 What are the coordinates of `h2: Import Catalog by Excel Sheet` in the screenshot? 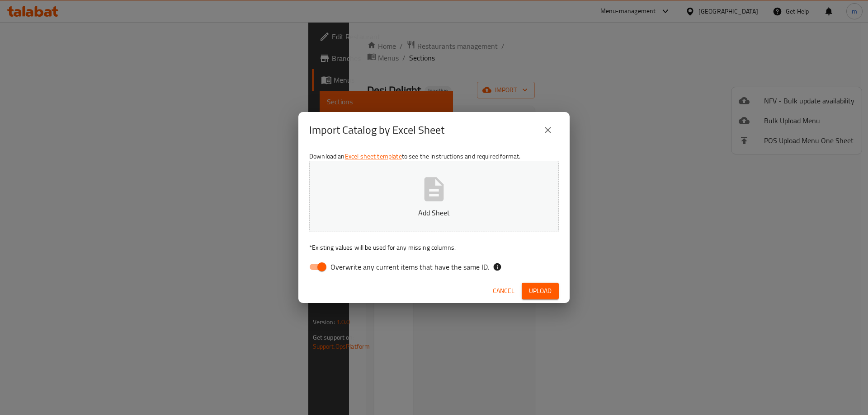 It's located at (377, 130).